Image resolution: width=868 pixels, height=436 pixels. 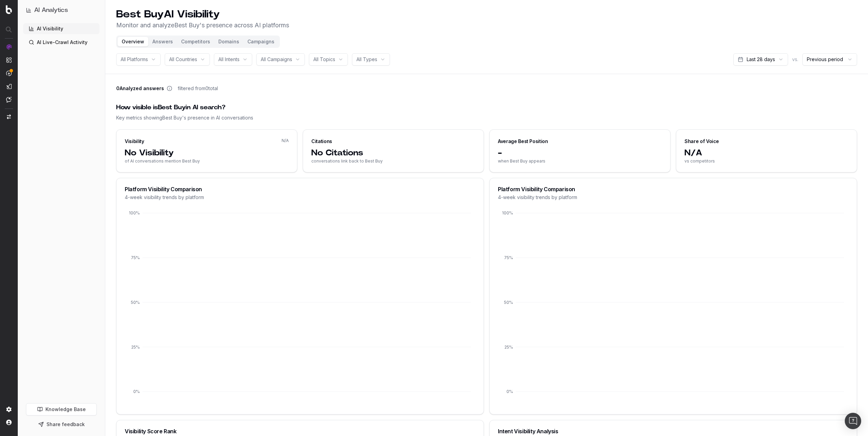 What do you see at coordinates (853, 421) in the screenshot?
I see `div: Open Intercom Messenger` at bounding box center [853, 421].